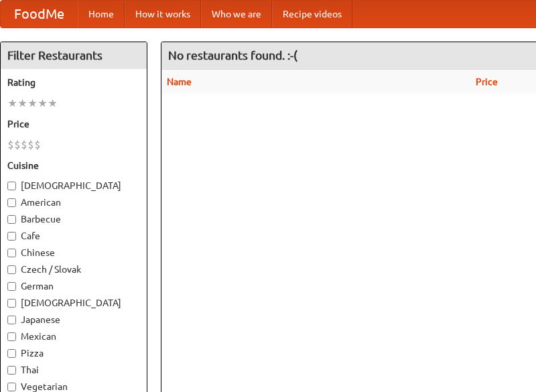  I want to click on ng-pluralize: No restaurants found. :-(, so click(233, 55).